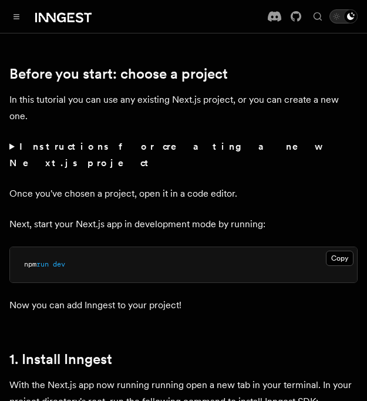 This screenshot has width=367, height=401. What do you see at coordinates (318, 16) in the screenshot?
I see `button: Find something...` at bounding box center [318, 16].